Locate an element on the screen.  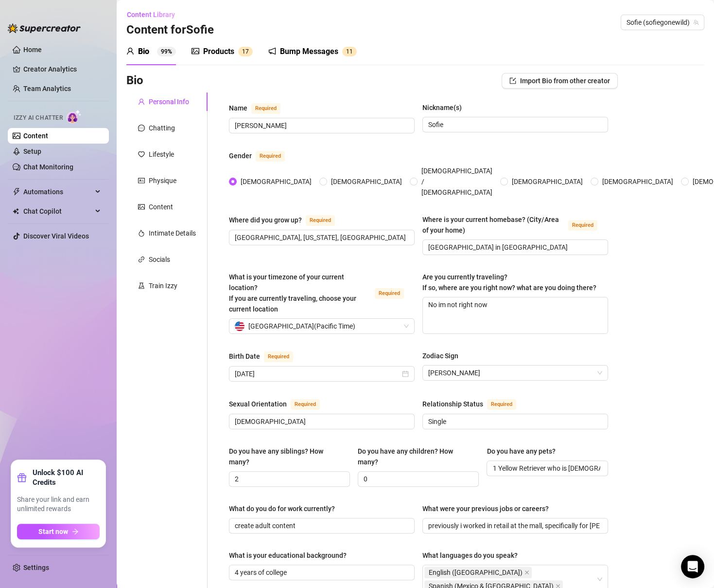
div: Where did you grow up? is located at coordinates (266, 220).